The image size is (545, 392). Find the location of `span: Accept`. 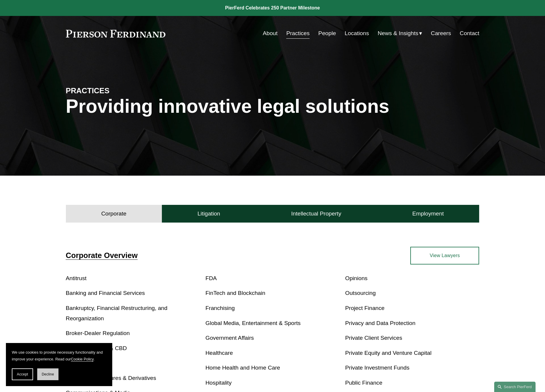

span: Accept is located at coordinates (22, 374).